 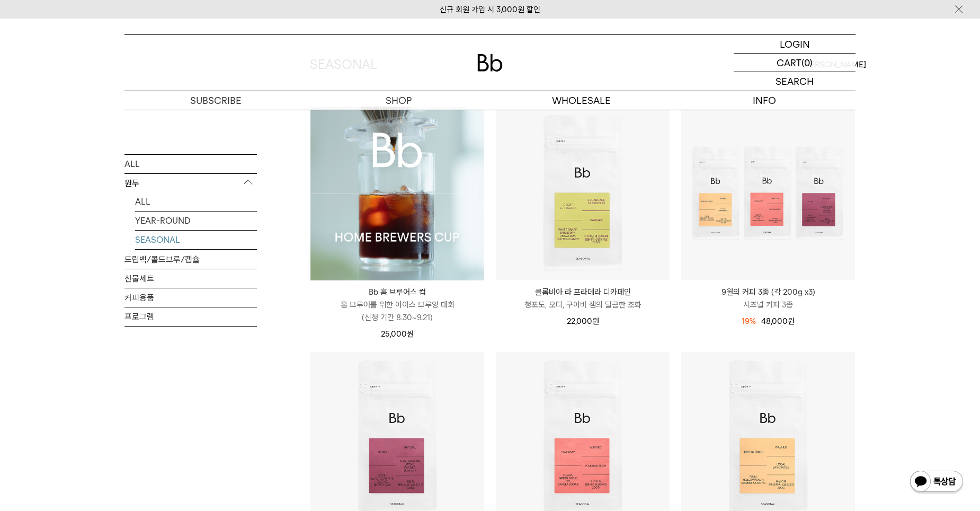 I want to click on p: 시즈널 커피 3종, so click(x=768, y=305).